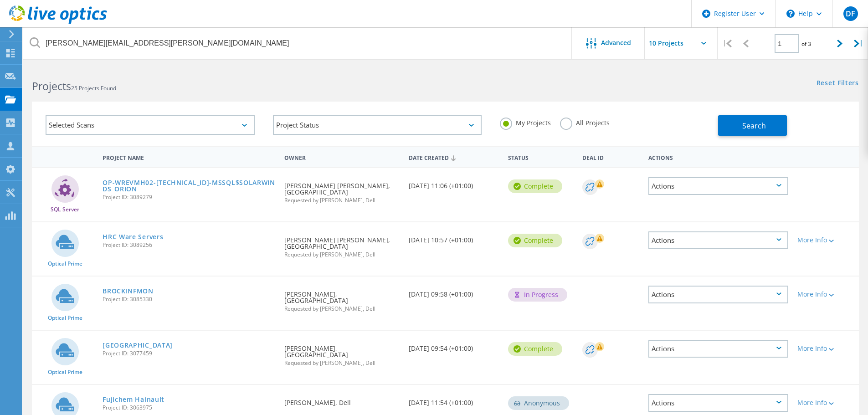  Describe the element at coordinates (526, 121) in the screenshot. I see `label: My Projects` at that location.